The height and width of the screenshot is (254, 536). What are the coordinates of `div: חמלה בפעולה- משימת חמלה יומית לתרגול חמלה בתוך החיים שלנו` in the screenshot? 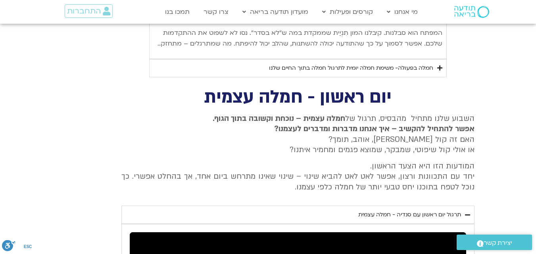 It's located at (351, 68).